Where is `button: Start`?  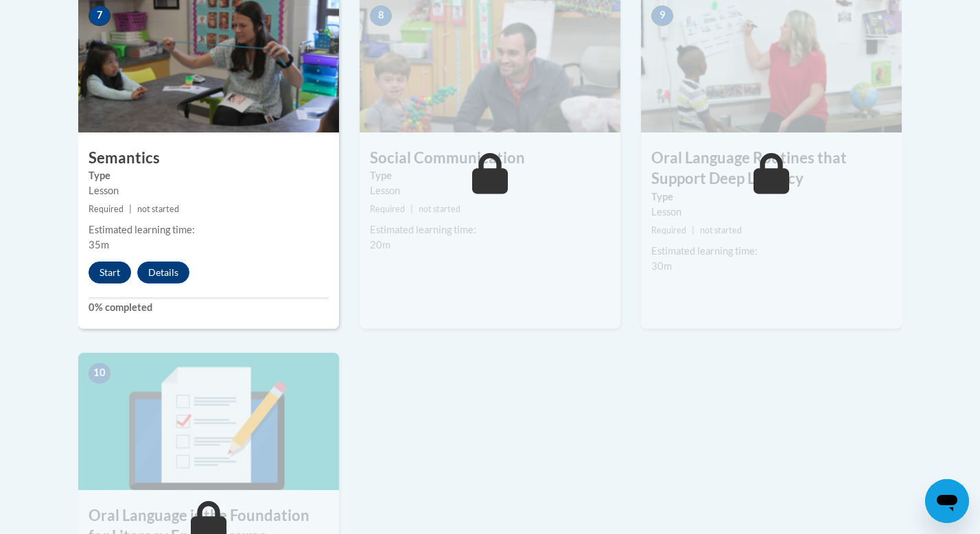 button: Start is located at coordinates (109, 273).